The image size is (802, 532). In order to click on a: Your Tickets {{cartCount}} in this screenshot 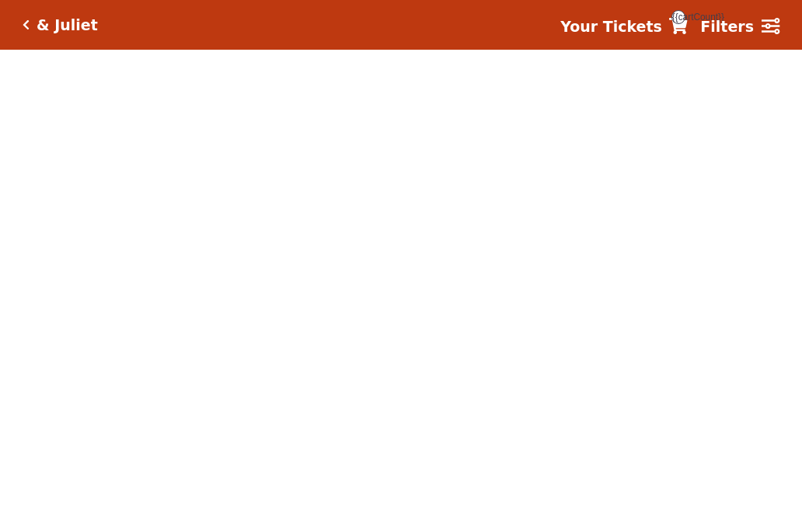, I will do `click(624, 26)`.